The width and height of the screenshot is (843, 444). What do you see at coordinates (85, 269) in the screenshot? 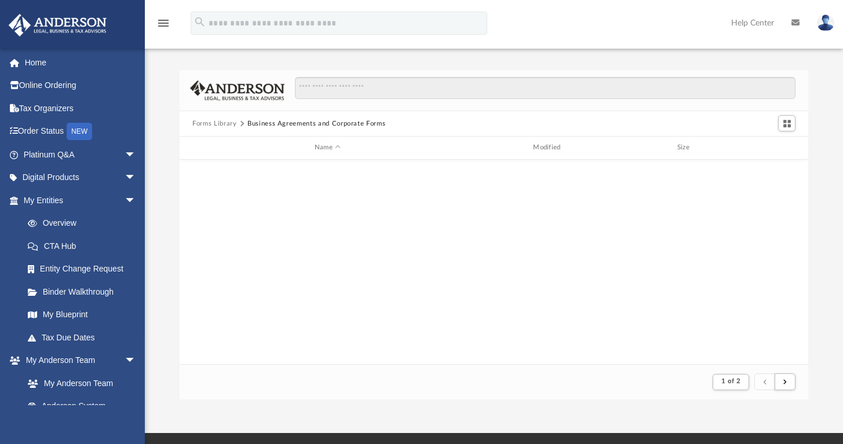
I see `a: Entity Change Request` at bounding box center [85, 269].